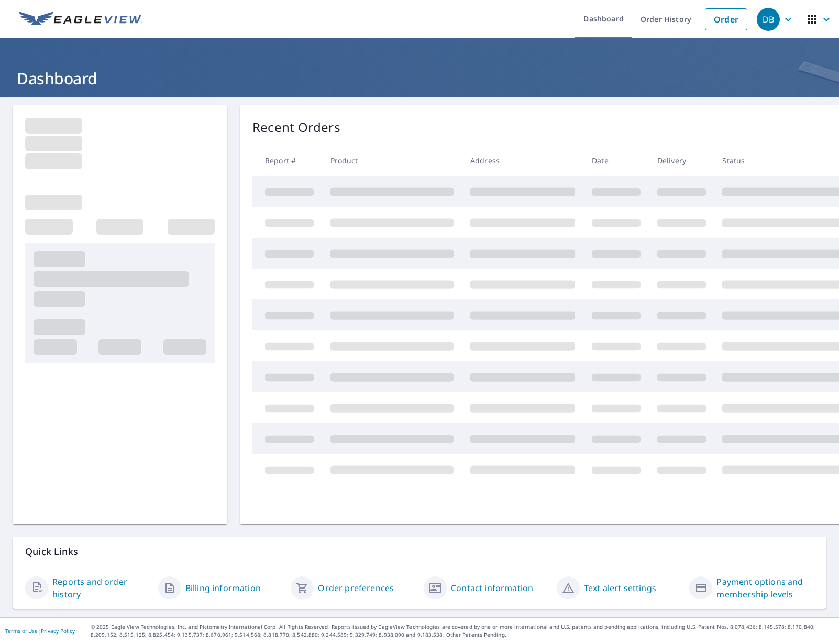  I want to click on a: Payment options and membership levels, so click(765, 588).